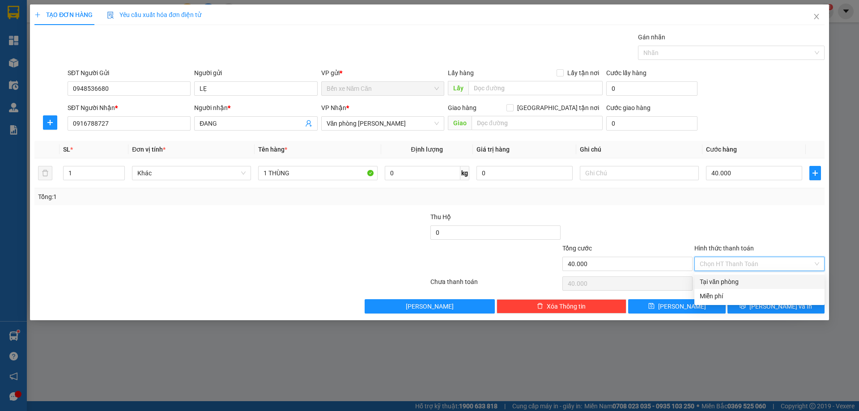  Describe the element at coordinates (309, 123) in the screenshot. I see `span: user-add` at that location.